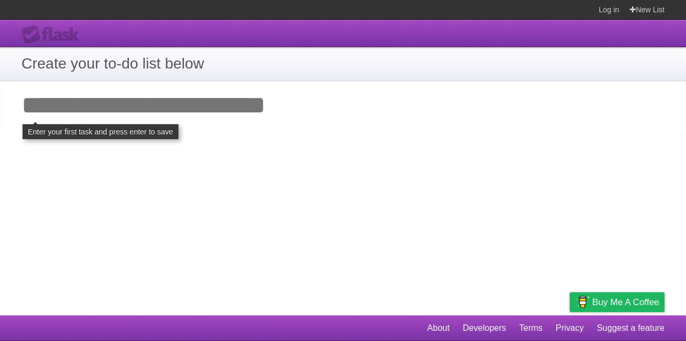  What do you see at coordinates (54, 35) in the screenshot?
I see `div: Flask` at bounding box center [54, 35].